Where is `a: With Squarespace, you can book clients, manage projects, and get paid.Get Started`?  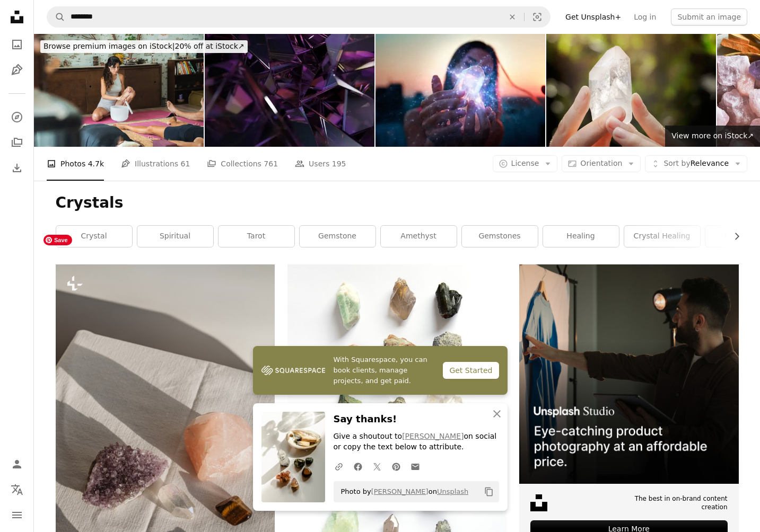
a: With Squarespace, you can book clients, manage projects, and get paid.Get Started is located at coordinates (380, 370).